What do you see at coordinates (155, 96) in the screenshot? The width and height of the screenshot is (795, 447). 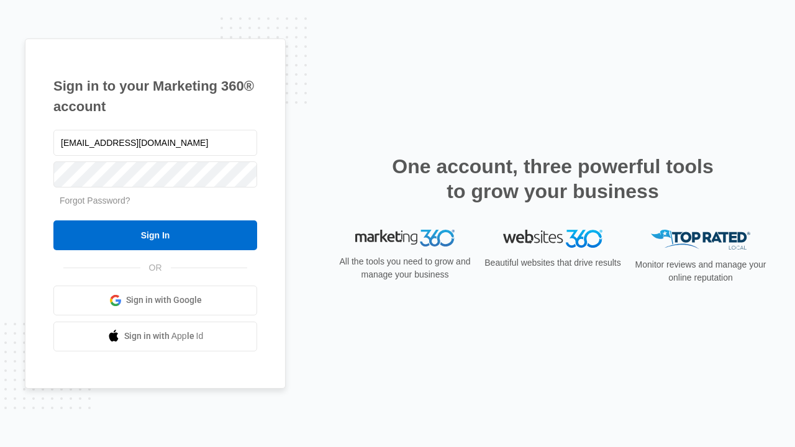 I see `h1: Sign in to your Marketing 360® account` at bounding box center [155, 96].